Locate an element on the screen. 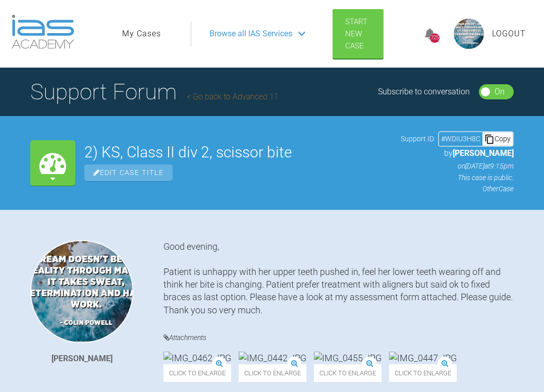 This screenshot has width=544, height=392. span: Browse all IAS Services is located at coordinates (251, 34).